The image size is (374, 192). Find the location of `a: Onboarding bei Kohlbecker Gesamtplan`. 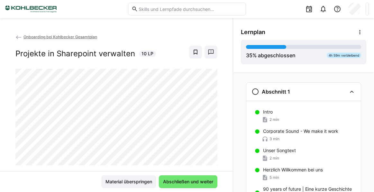

a: Onboarding bei Kohlbecker Gesamtplan is located at coordinates (56, 37).